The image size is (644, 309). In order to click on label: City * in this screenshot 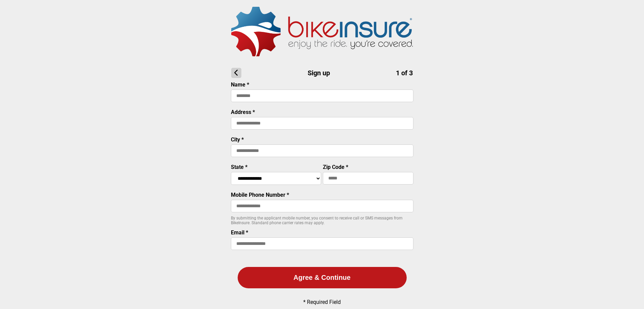, I will do `click(237, 139)`.